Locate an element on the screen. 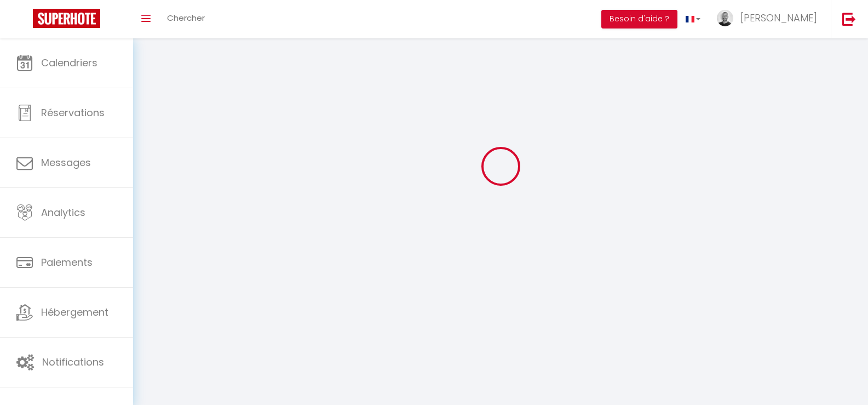 This screenshot has width=868, height=405. span: Paiements is located at coordinates (67, 262).